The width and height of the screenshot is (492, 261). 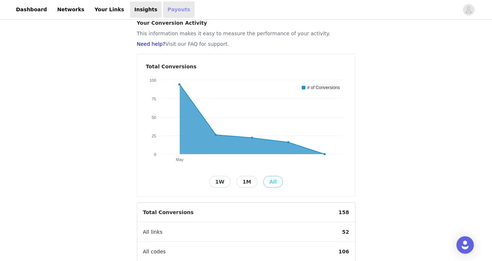 I want to click on text: 75, so click(x=154, y=99).